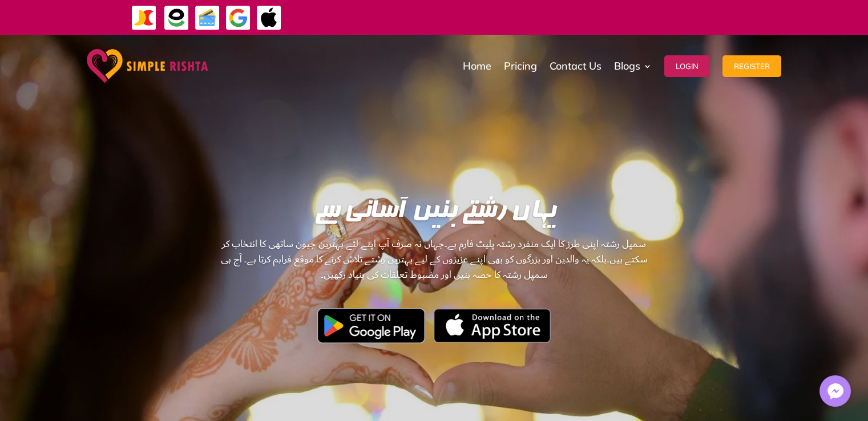  I want to click on a: Register, so click(752, 67).